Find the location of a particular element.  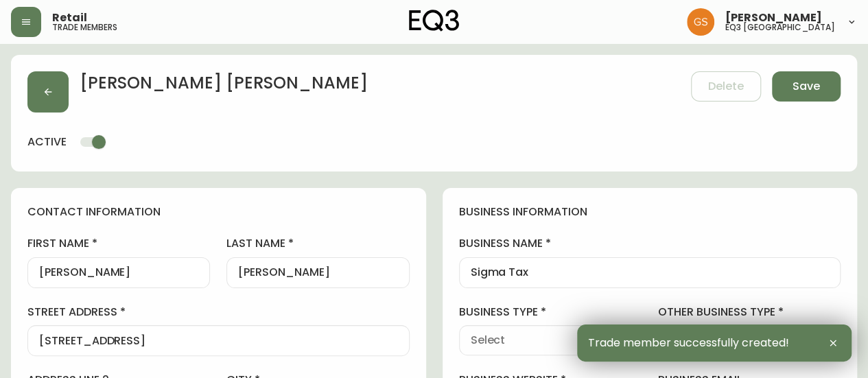

label: business type is located at coordinates (550, 312).